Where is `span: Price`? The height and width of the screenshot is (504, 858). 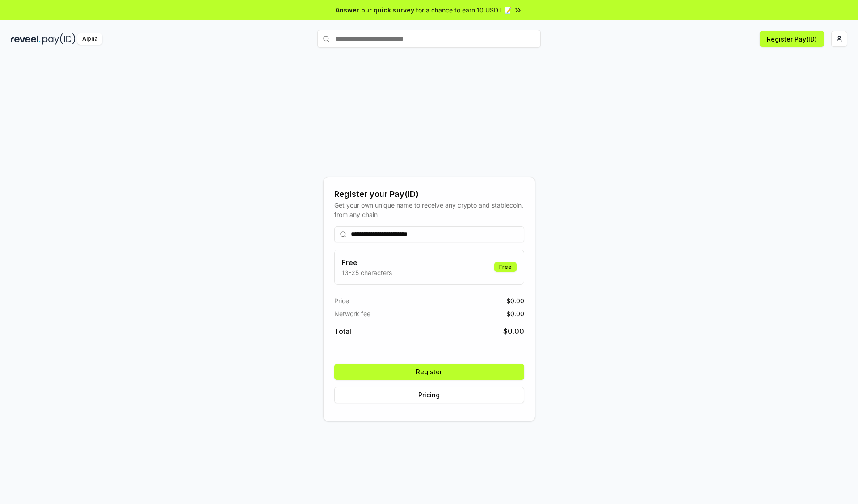 span: Price is located at coordinates (342, 301).